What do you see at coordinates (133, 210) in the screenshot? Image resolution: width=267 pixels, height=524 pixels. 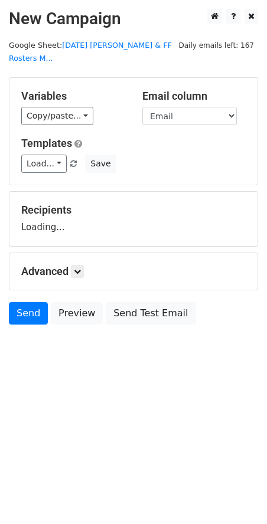 I see `h5: Recipients` at bounding box center [133, 210].